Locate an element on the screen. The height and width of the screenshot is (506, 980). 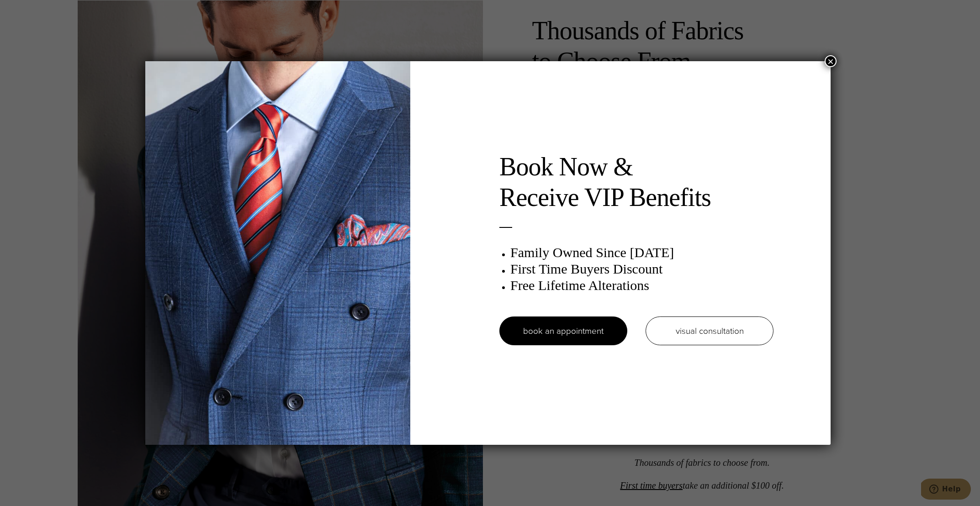
h3: First Time Buyers Discount is located at coordinates (642, 269).